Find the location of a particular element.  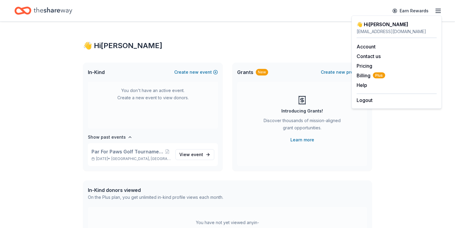

span: View is located at coordinates (191, 155).